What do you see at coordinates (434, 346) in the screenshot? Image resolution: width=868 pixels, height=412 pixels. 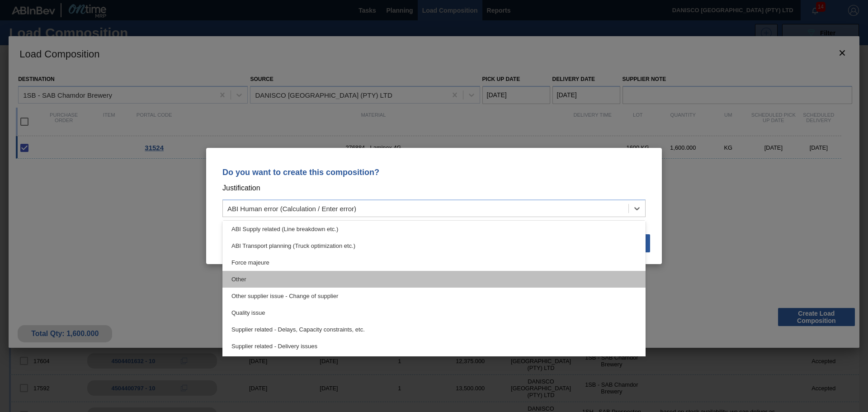 I see `div: Supplier related - Delivery issues` at bounding box center [434, 346].